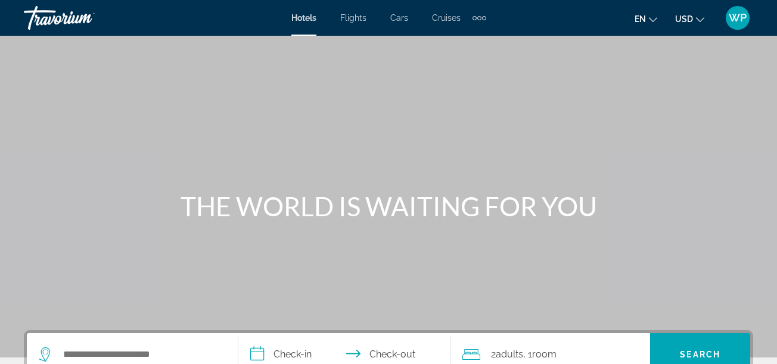  What do you see at coordinates (544, 354) in the screenshot?
I see `span: Room` at bounding box center [544, 354].